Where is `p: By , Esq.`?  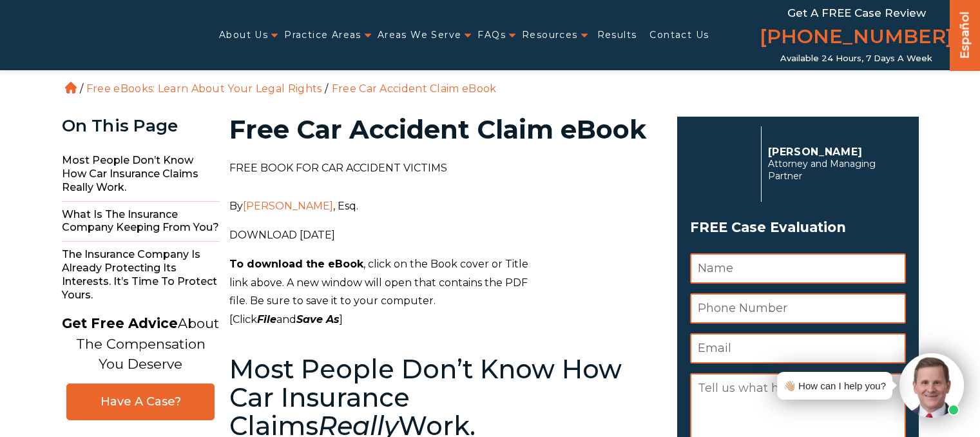
p: By , Esq. is located at coordinates (446, 206).